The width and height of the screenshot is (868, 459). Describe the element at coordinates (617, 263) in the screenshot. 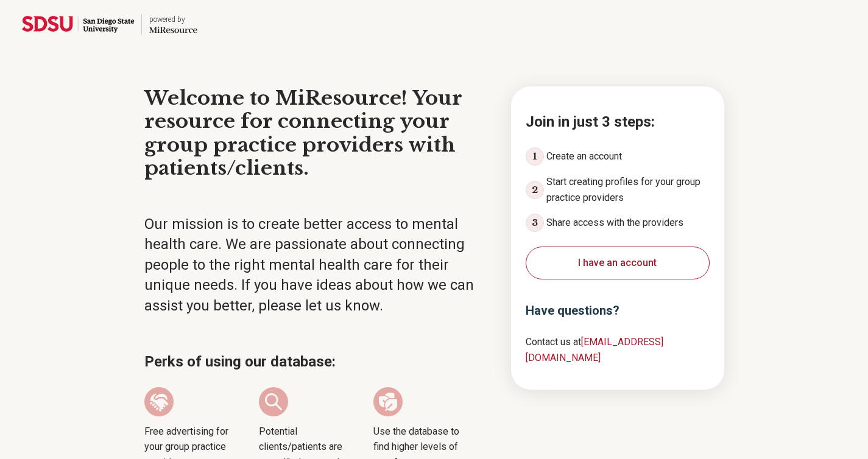

I see `button: I have an account` at that location.